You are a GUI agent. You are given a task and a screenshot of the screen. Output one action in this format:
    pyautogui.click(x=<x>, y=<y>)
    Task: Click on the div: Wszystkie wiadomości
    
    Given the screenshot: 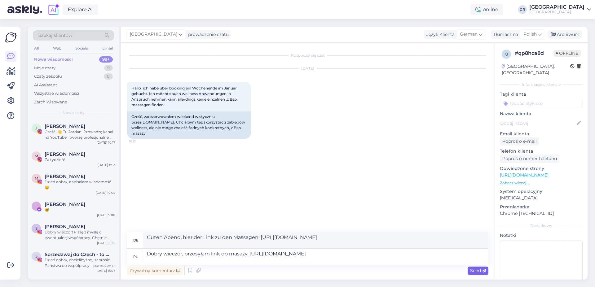 What is the action you would take?
    pyautogui.click(x=57, y=94)
    